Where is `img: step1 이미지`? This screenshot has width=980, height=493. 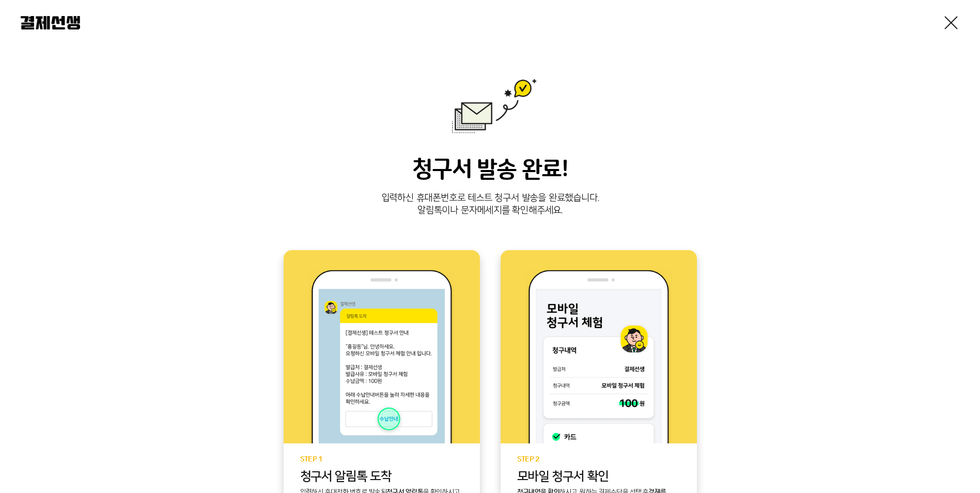
img: step1 이미지 is located at coordinates (381, 357).